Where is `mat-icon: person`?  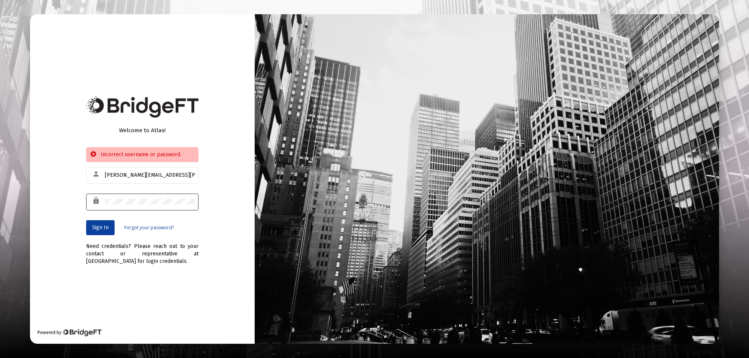
mat-icon: person is located at coordinates (97, 174).